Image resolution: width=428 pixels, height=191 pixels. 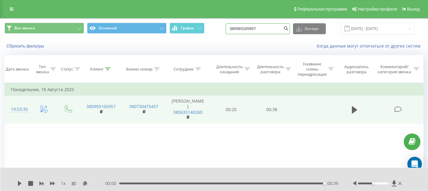 I want to click on button: Экспорт, so click(x=310, y=29).